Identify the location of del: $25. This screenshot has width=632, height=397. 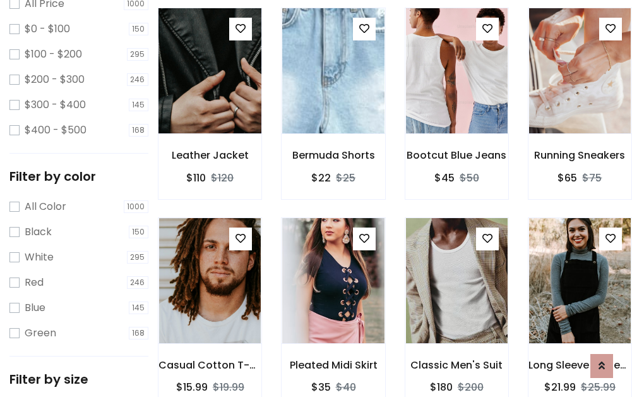
(346, 177).